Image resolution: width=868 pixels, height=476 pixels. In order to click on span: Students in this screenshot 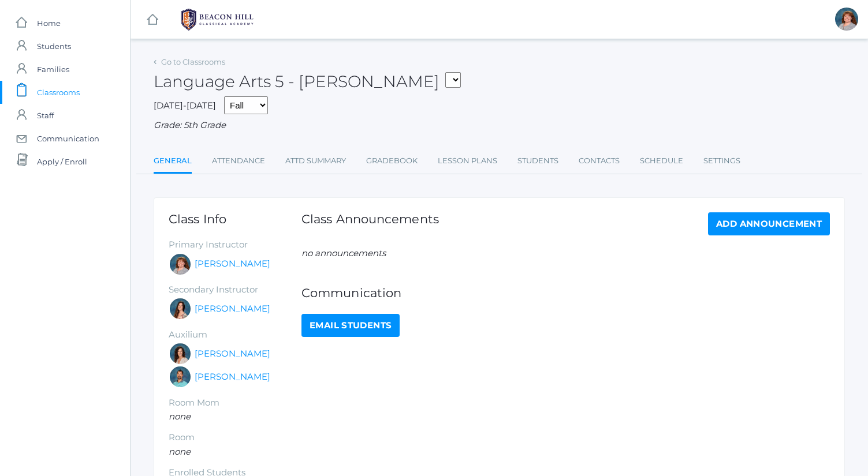, I will do `click(54, 46)`.